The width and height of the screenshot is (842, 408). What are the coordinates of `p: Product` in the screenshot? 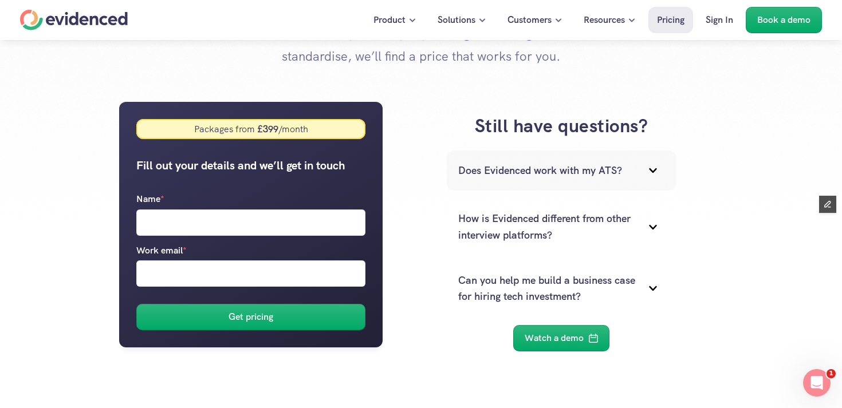 It's located at (389, 20).